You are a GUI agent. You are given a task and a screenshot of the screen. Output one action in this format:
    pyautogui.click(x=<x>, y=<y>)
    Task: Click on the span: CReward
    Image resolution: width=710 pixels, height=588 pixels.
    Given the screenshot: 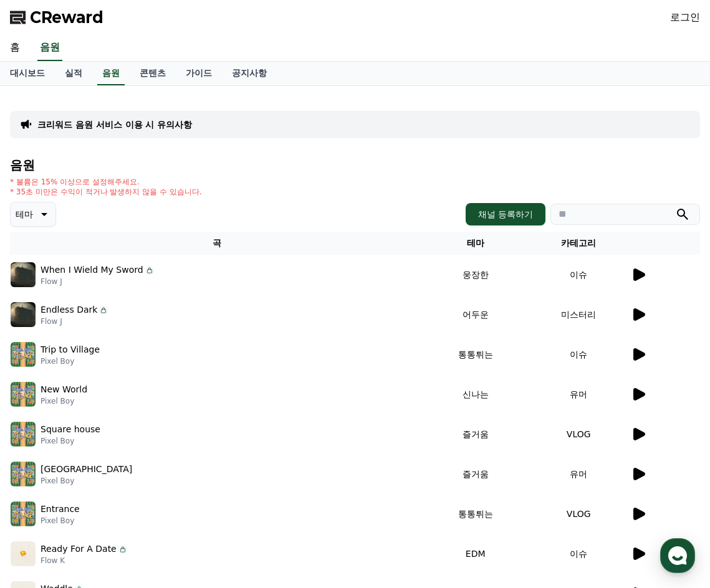 What is the action you would take?
    pyautogui.click(x=67, y=18)
    